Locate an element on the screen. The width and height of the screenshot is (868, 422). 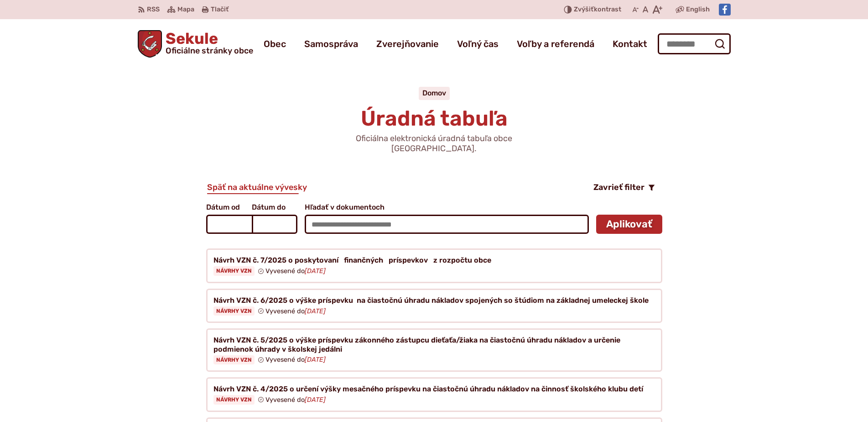
span: Dátum od is located at coordinates (229, 207).